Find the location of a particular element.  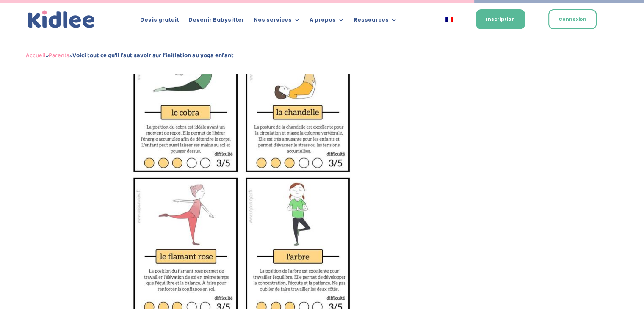

a: Kidlee Logo is located at coordinates (61, 19).